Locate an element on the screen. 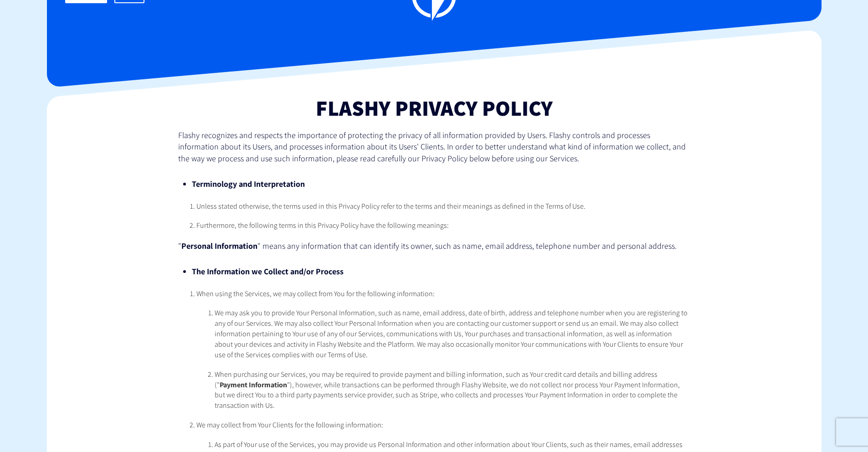 The image size is (868, 452). span: "), however, while transactions can be performed through Flashy Website, we do not collect nor pr... is located at coordinates (447, 395).